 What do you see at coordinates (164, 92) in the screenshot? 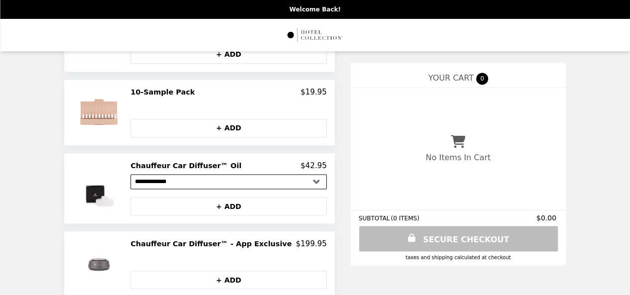
I see `h2: 10-Sample Pack` at bounding box center [164, 92].